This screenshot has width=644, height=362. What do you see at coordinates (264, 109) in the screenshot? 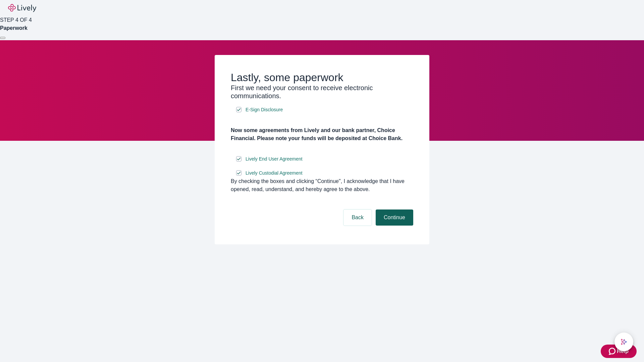
I see `span: E-Sign Disclosure` at bounding box center [264, 109].